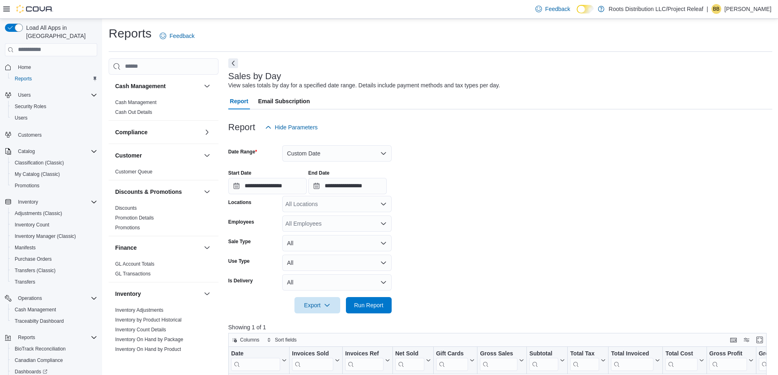 Image resolution: width=778 pixels, height=375 pixels. Describe the element at coordinates (32, 225) in the screenshot. I see `a: Inventory Count` at that location.